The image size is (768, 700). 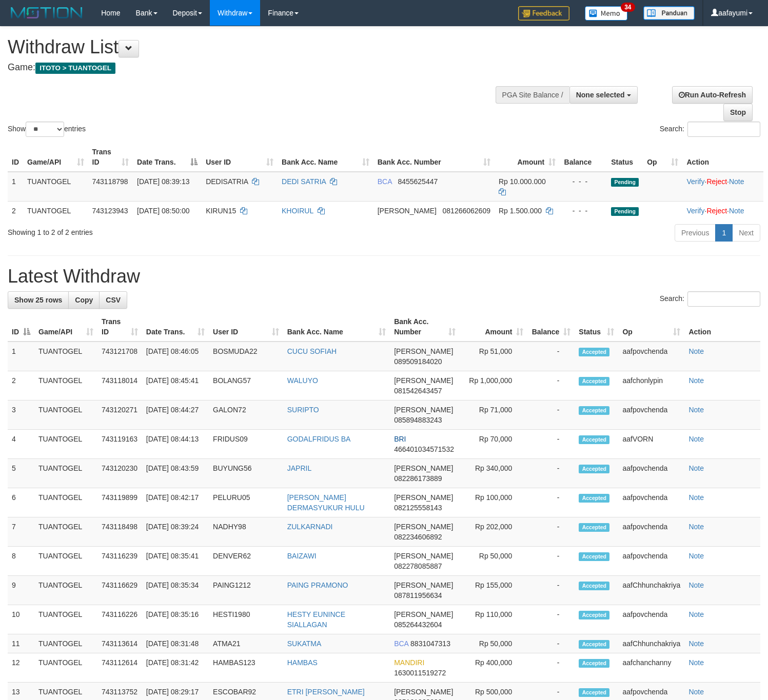 What do you see at coordinates (304, 182) in the screenshot?
I see `a: DEDI SATRIA` at bounding box center [304, 182].